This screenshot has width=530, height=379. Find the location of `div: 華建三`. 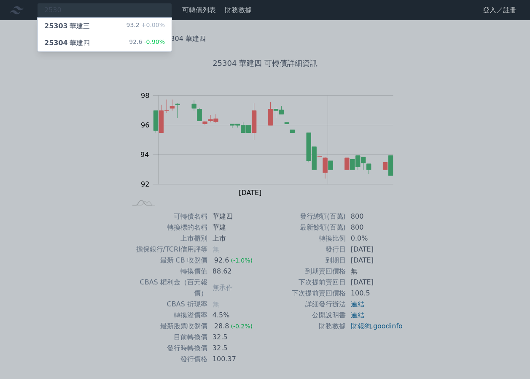

div: 華建三 is located at coordinates (67, 26).